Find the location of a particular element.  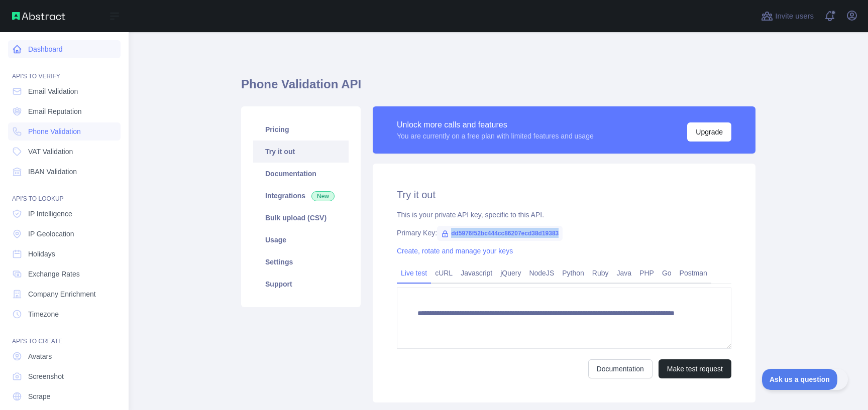

span: Invite users is located at coordinates (794, 16).